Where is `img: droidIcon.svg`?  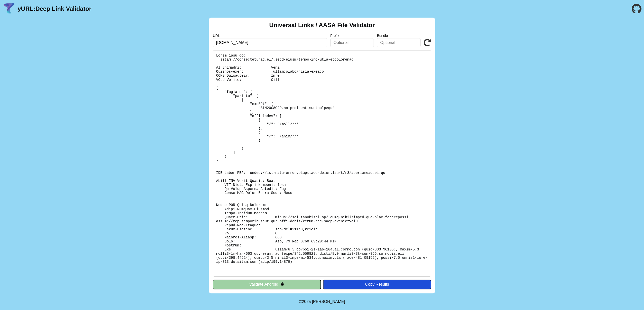 img: droidIcon.svg is located at coordinates (282, 284).